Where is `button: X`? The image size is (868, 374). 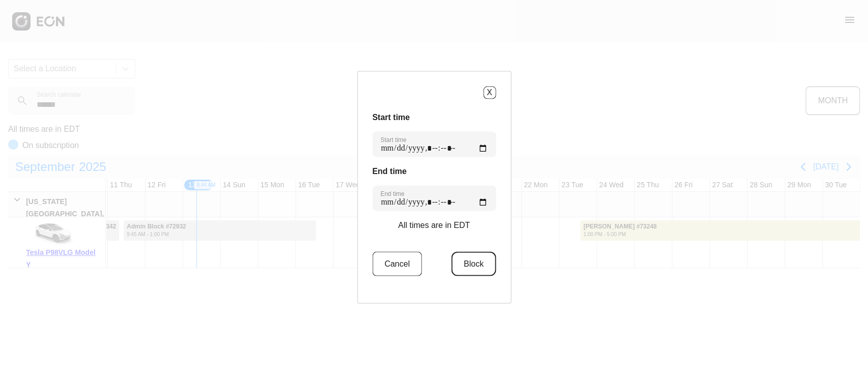 button: X is located at coordinates (489, 92).